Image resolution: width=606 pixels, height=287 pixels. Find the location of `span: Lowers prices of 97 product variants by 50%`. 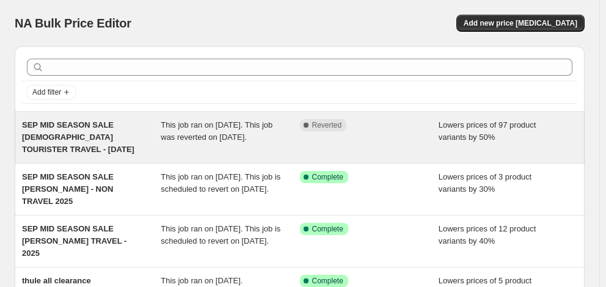

span: Lowers prices of 97 product variants by 50% is located at coordinates (488, 131).